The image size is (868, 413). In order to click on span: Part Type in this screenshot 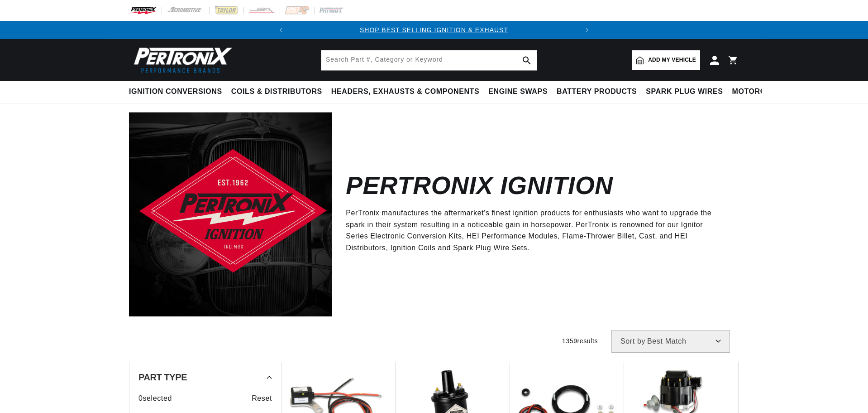, I will do `click(163, 377)`.